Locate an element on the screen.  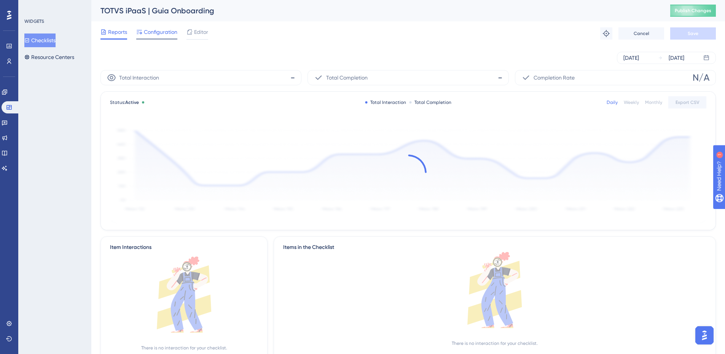
div: Total Completion is located at coordinates (430, 102).